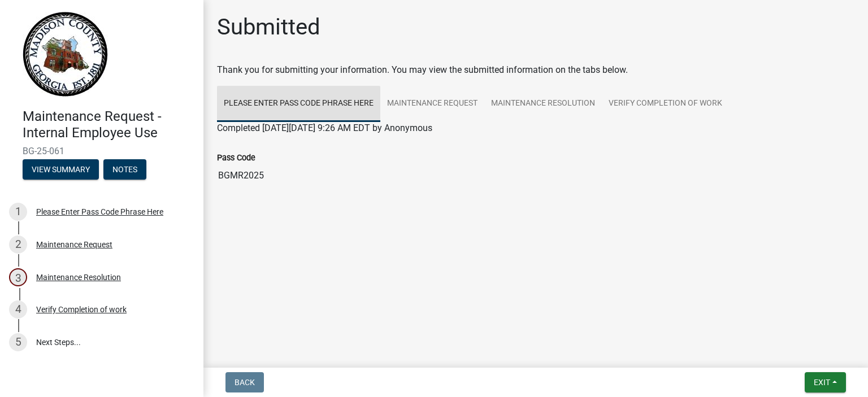 This screenshot has width=868, height=397. What do you see at coordinates (825, 382) in the screenshot?
I see `button: Exit` at bounding box center [825, 382].